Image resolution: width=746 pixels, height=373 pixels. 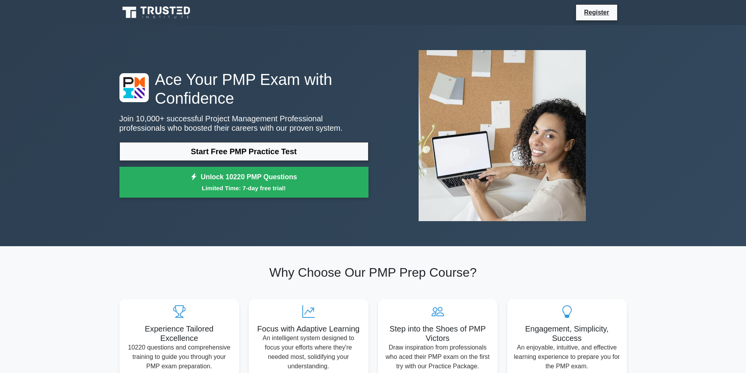 I want to click on a: Start Free PMP Practice Test, so click(x=244, y=152).